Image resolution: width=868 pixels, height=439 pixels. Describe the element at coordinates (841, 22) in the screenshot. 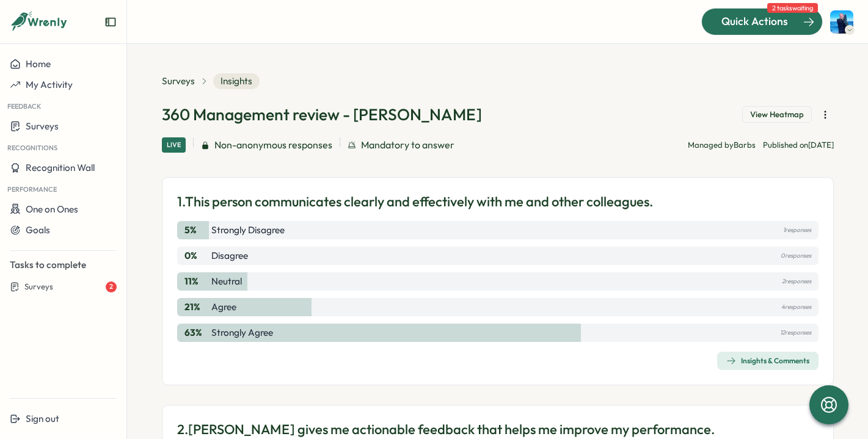

I see `img: Henry Innis` at that location.